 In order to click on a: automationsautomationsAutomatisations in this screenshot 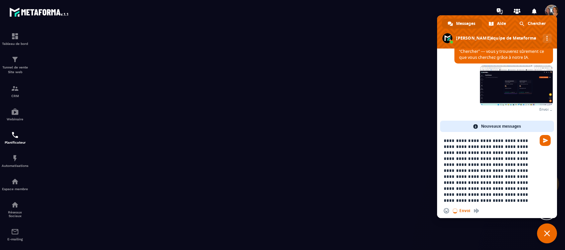, I will do `click(15, 161)`.